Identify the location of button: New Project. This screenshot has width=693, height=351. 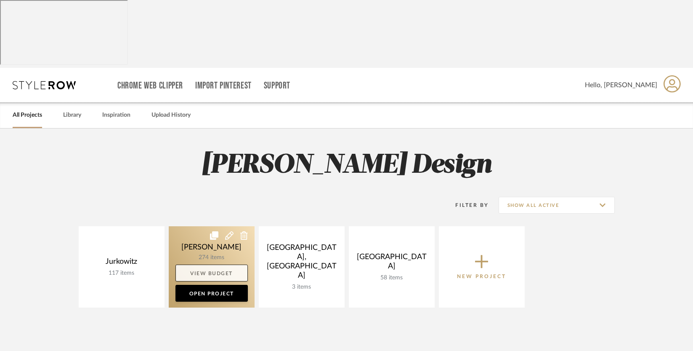
(482, 267).